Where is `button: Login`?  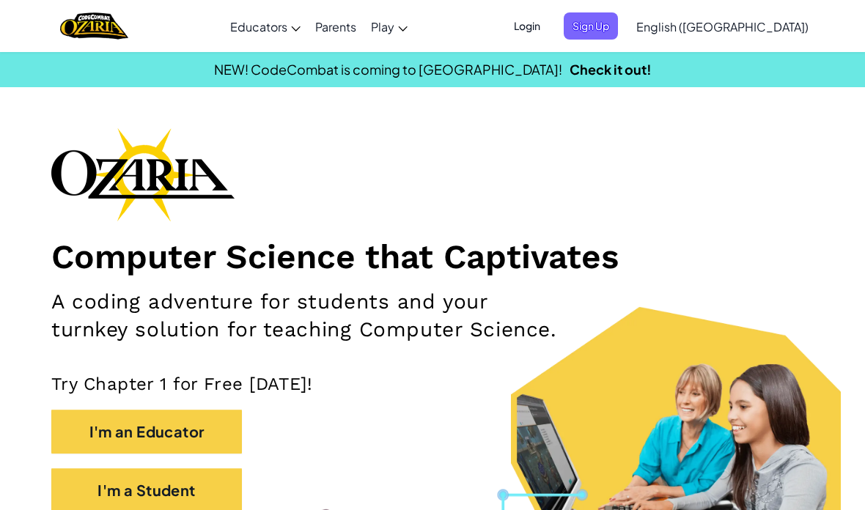 button: Login is located at coordinates (527, 26).